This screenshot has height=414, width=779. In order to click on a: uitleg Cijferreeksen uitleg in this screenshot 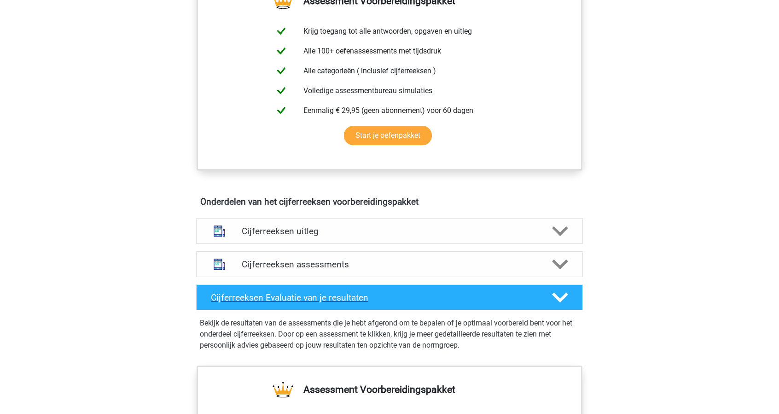, I will do `click(390, 231)`.